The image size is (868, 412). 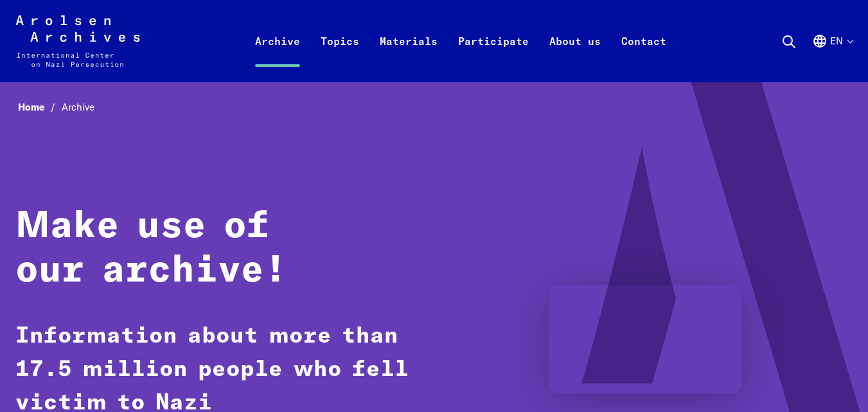 What do you see at coordinates (460, 41) in the screenshot?
I see `nav: Primary` at bounding box center [460, 41].